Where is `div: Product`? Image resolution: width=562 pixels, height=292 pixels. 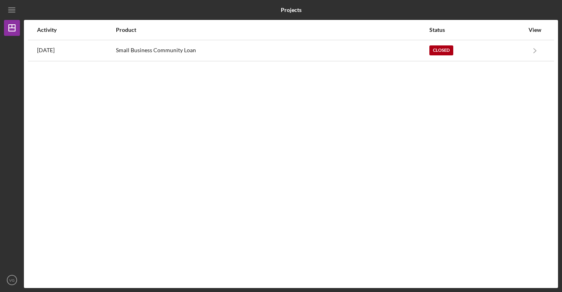 div: Product is located at coordinates (272, 30).